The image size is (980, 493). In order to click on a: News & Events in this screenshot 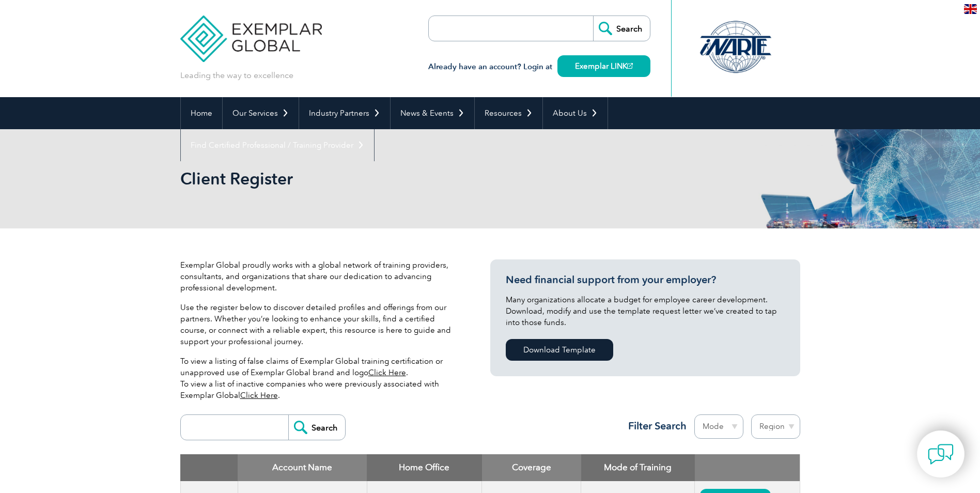, I will do `click(433, 113)`.